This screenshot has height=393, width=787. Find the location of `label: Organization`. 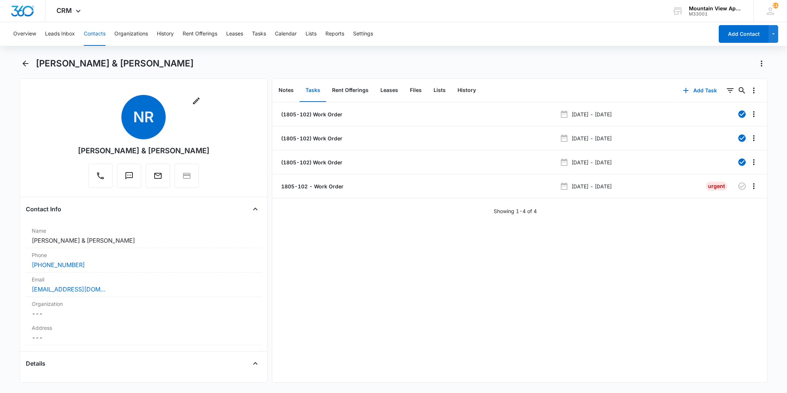

label: Organization is located at coordinates (143, 303).